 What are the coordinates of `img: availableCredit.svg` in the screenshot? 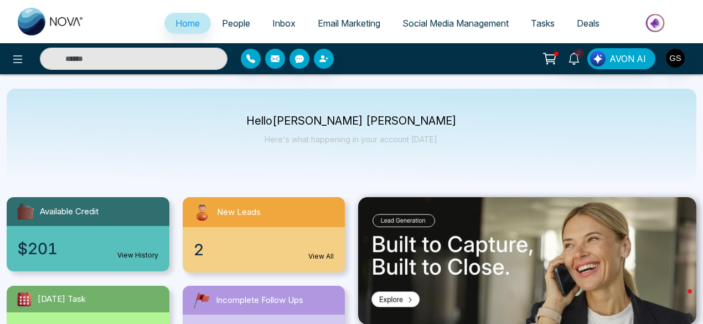 It's located at (25, 212).